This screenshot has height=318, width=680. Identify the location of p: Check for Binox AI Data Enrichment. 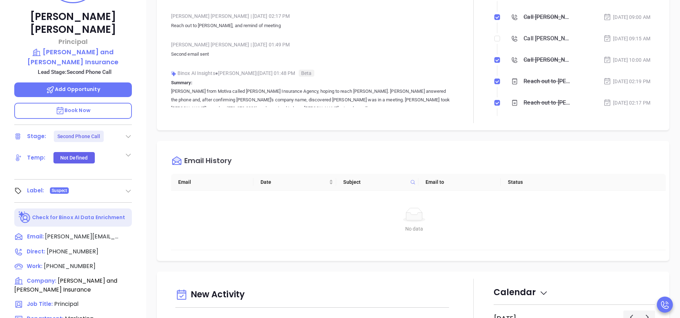
(78, 217).